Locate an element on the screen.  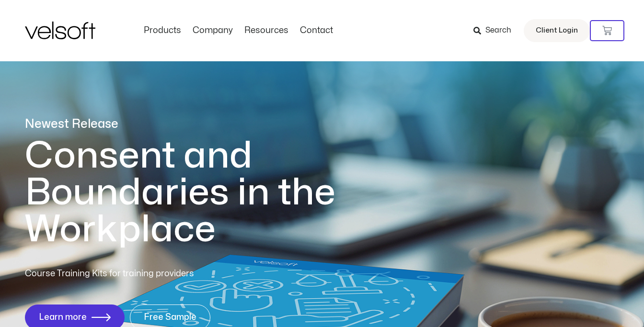
h1: Consent and Boundaries in the Workplace is located at coordinates (200, 192).